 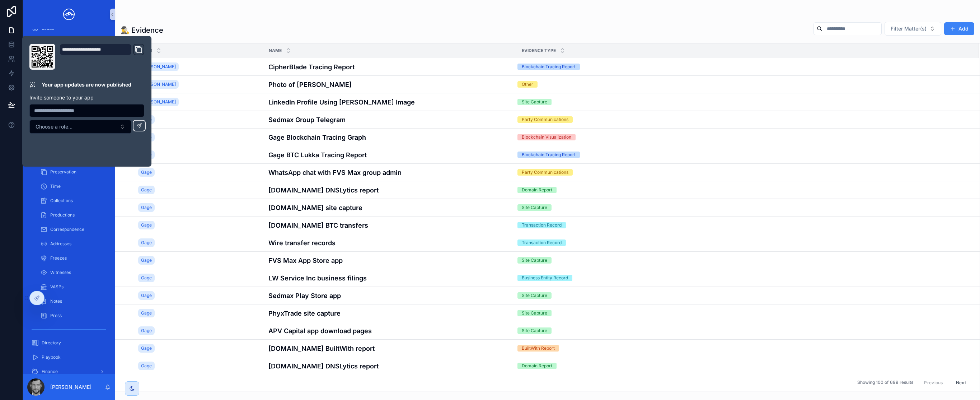 I want to click on span: Finance, so click(x=50, y=372).